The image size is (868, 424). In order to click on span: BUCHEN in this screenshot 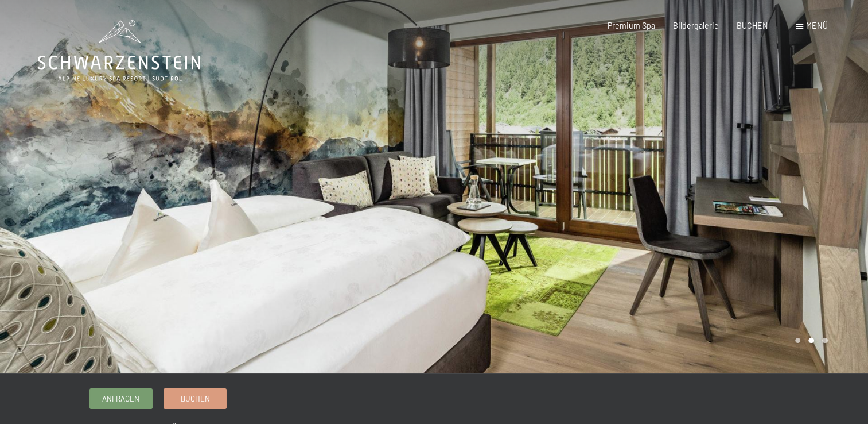, I will do `click(752, 25)`.